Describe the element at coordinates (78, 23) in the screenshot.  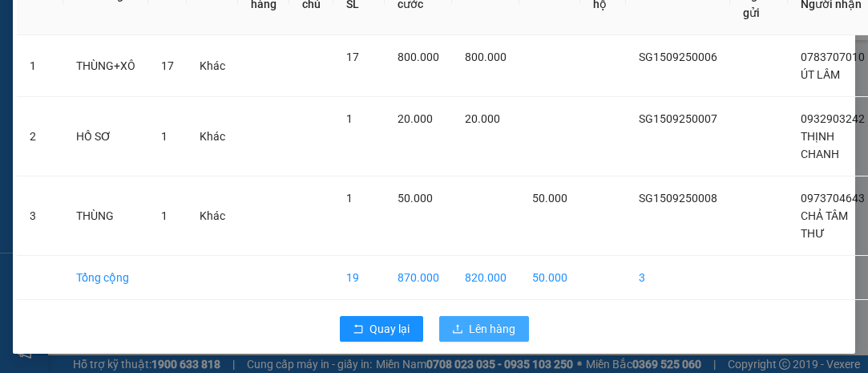
I see `div: Sài Gòn` at that location.